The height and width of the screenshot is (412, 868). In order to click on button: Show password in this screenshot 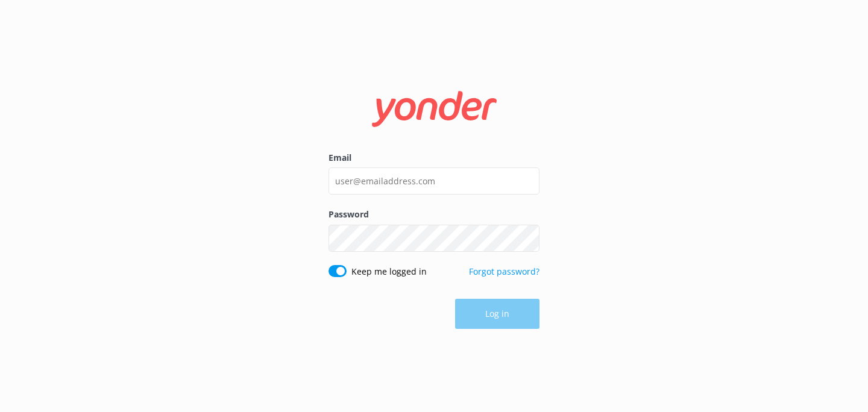, I will do `click(527, 238)`.